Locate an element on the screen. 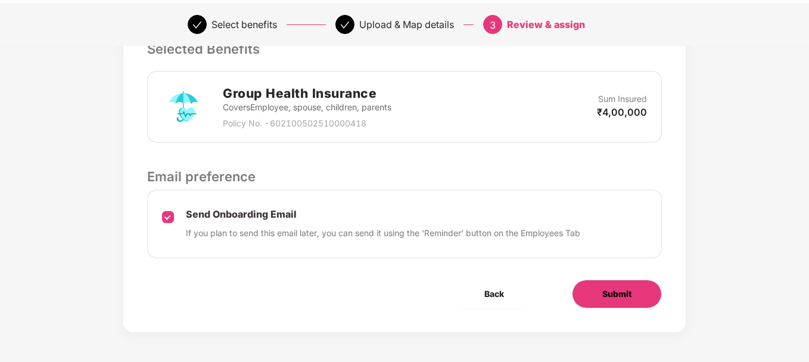 This screenshot has height=362, width=809. span: Back is located at coordinates (494, 294).